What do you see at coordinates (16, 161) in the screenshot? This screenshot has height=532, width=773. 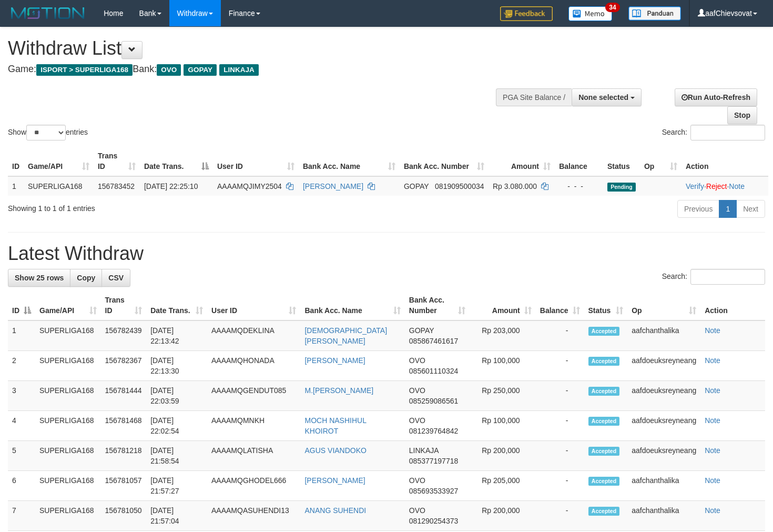 I see `th: ID` at bounding box center [16, 161].